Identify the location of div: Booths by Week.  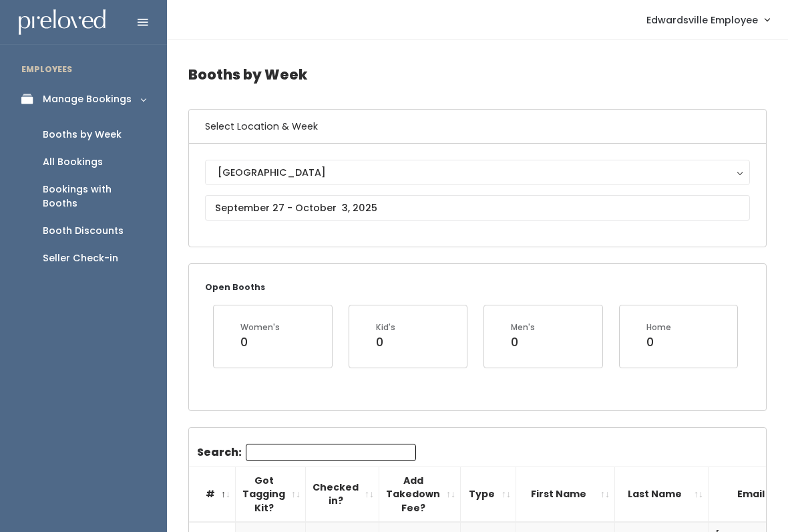
(82, 135).